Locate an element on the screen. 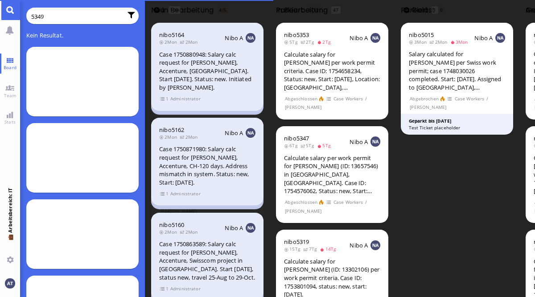 The width and height of the screenshot is (535, 297). span: Abgebrochen is located at coordinates (425, 99).